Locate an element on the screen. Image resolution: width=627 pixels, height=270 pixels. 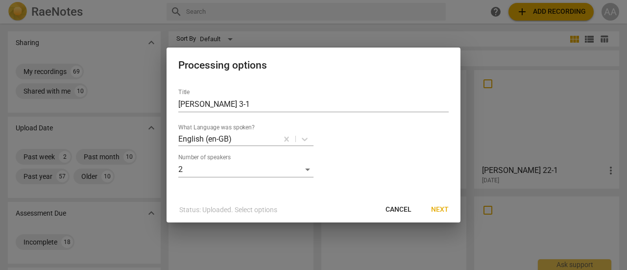
span: Cancel is located at coordinates (398, 210).